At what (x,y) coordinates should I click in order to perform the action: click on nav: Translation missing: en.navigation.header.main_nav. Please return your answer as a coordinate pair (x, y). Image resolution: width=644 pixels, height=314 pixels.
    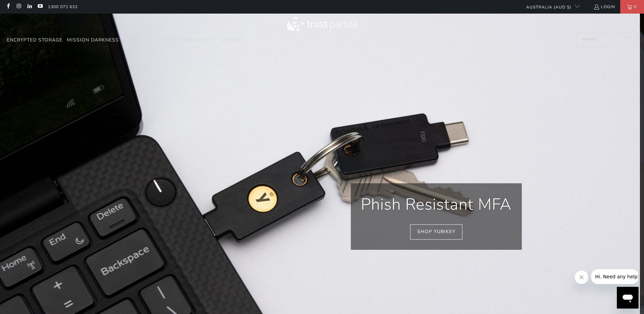
    Looking at the image, I should click on (125, 40).